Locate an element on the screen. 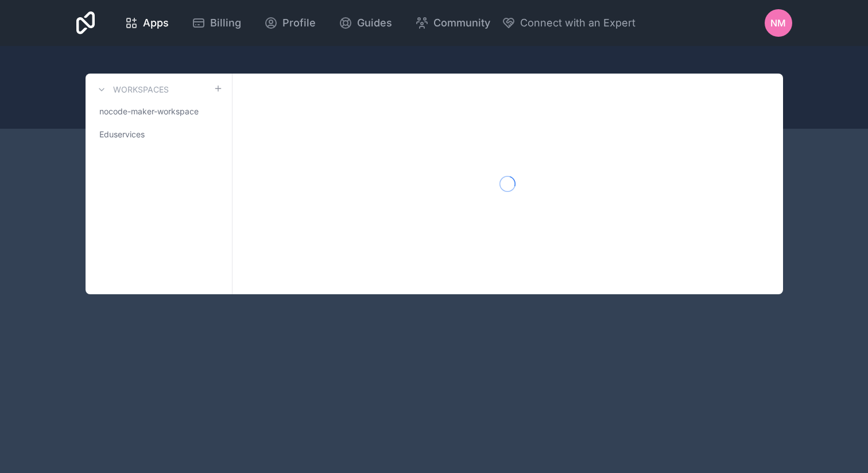 Image resolution: width=868 pixels, height=473 pixels. a: Community is located at coordinates (452, 23).